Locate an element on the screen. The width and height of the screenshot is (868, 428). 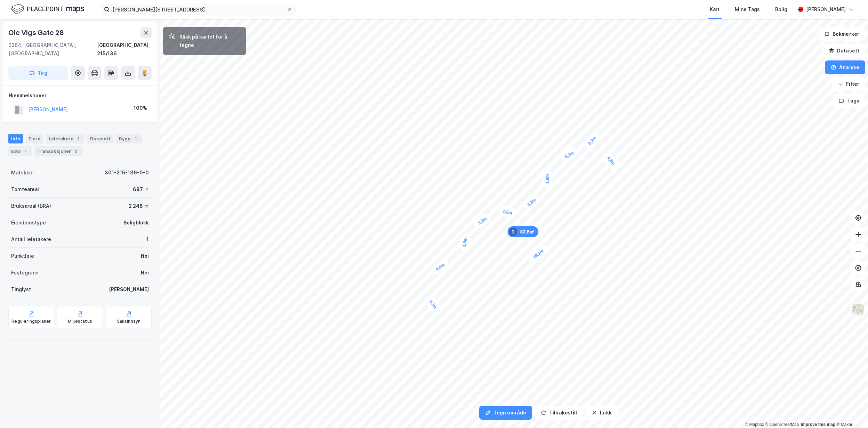
div: Kart is located at coordinates (715, 9).